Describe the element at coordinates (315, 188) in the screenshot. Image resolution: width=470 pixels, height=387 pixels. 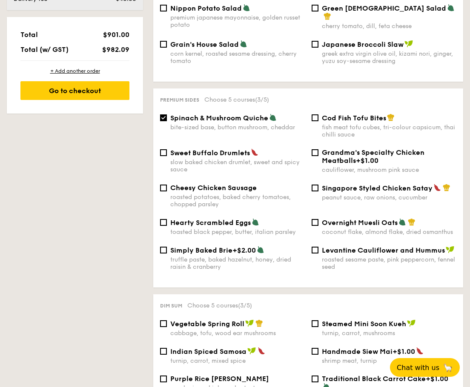
I see `input: Singapore Styled Chicken Sataypeanut sauce, raw onions, cucumber` at that location.